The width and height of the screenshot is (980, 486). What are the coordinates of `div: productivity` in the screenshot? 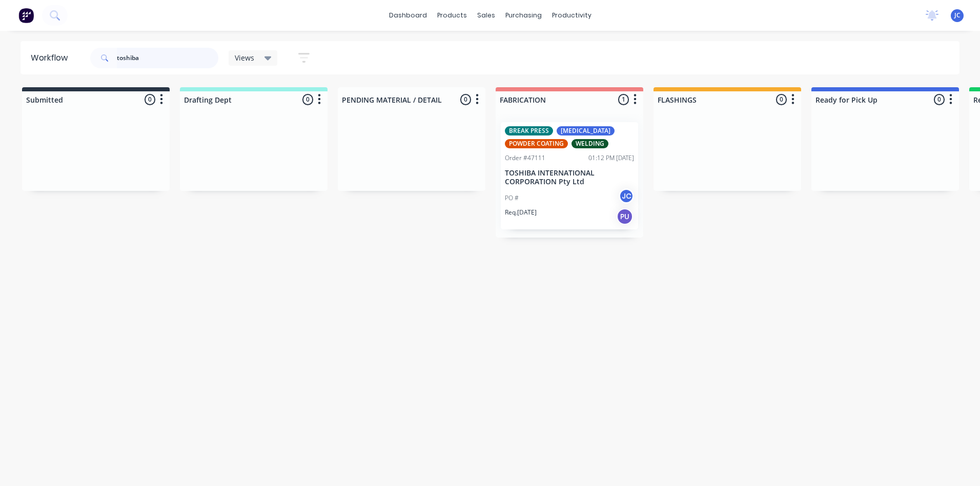 It's located at (572, 16).